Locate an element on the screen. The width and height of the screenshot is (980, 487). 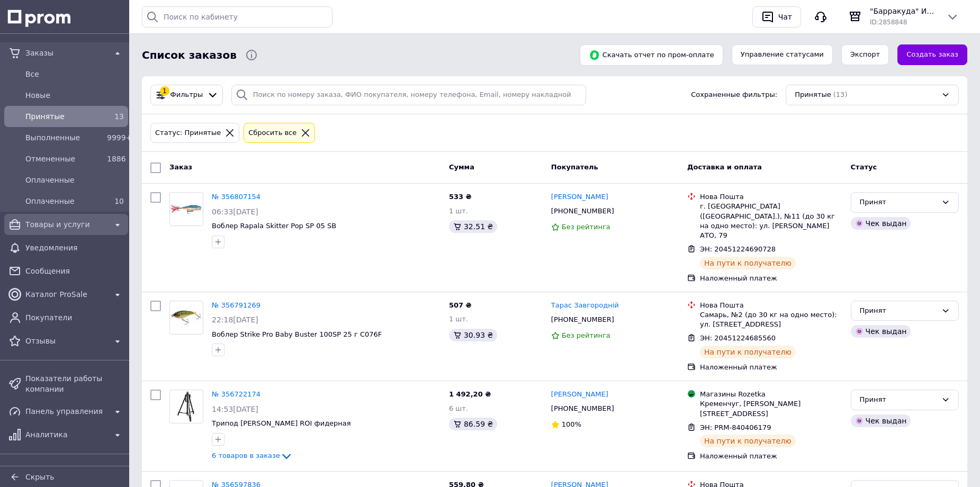
span: ЭН: PRM-840406179 is located at coordinates (736, 427).